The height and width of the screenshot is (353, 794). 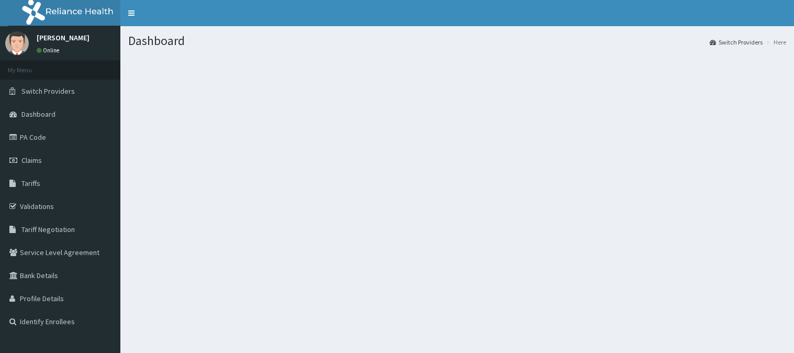 What do you see at coordinates (48, 91) in the screenshot?
I see `span: Switch Providers` at bounding box center [48, 91].